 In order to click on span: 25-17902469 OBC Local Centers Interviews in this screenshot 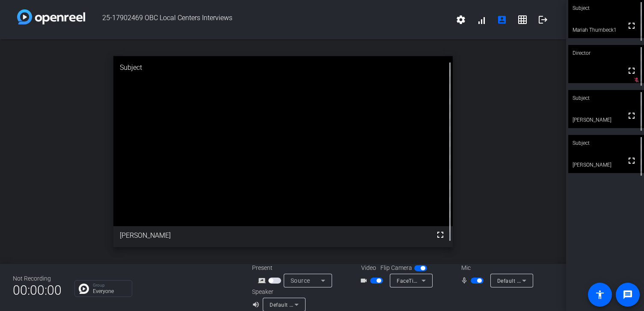, I will do `click(268, 20)`.